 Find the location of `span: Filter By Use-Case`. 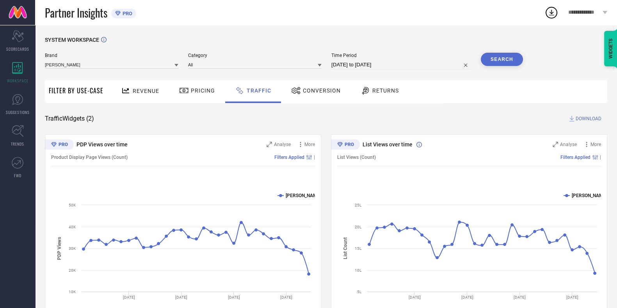

span: Filter By Use-Case is located at coordinates (76, 91).